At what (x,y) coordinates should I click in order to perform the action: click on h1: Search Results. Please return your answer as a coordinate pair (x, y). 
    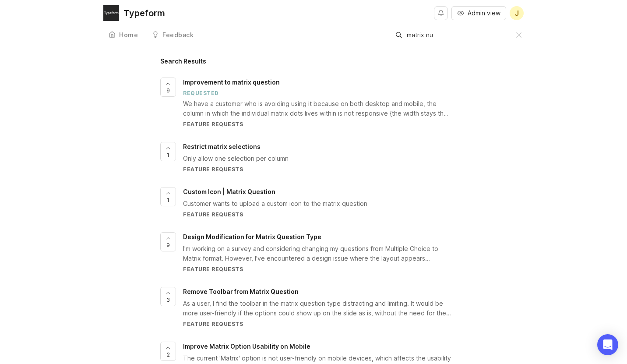
    Looking at the image, I should click on (314, 62).